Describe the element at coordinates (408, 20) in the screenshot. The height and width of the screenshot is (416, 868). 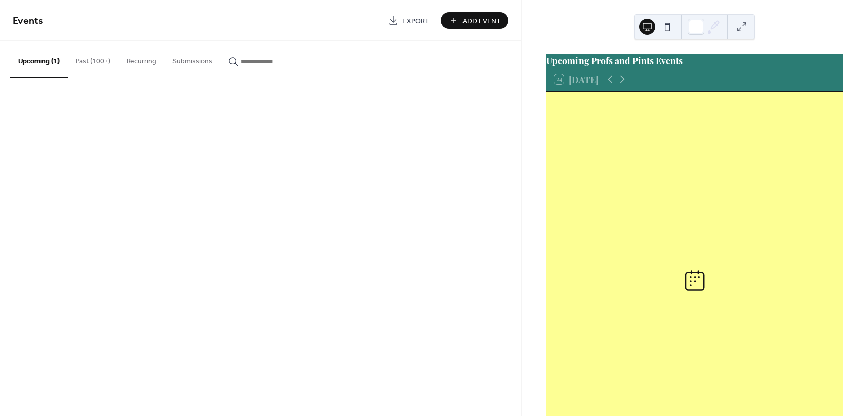
I see `a: Export` at that location.